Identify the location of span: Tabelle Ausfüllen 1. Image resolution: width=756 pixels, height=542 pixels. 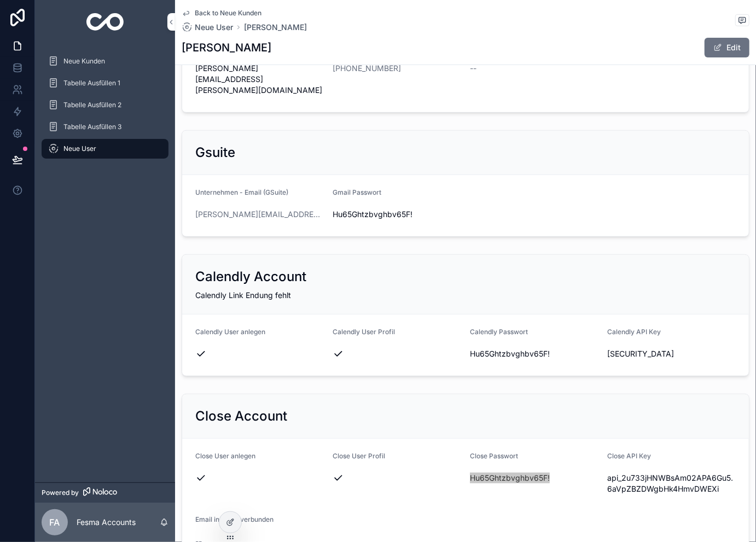
(92, 83).